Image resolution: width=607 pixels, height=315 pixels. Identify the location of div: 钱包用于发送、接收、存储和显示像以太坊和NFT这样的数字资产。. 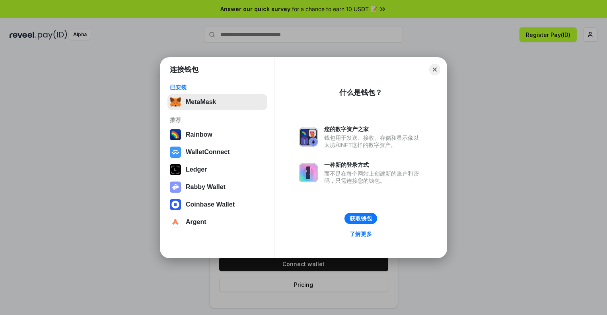
(374, 142).